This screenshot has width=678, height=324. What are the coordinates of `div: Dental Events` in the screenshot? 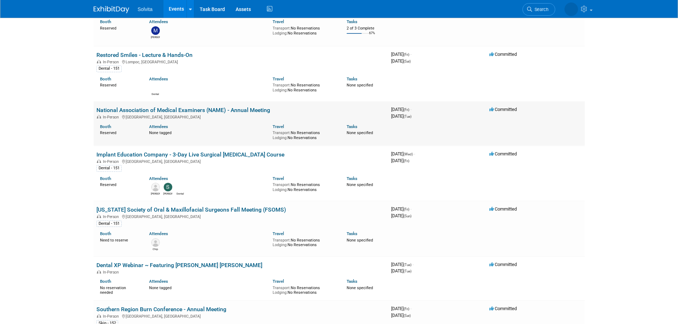 It's located at (180, 194).